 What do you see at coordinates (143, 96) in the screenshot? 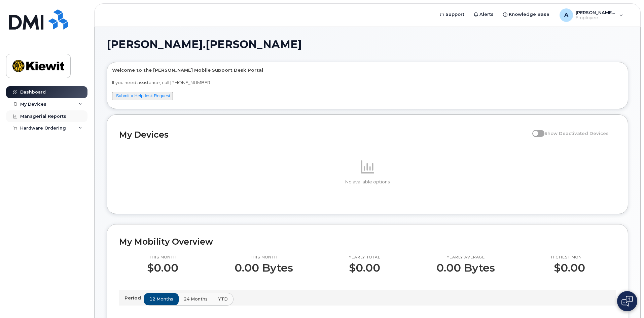
I see `button: Submit a Helpdesk Request` at bounding box center [143, 96].